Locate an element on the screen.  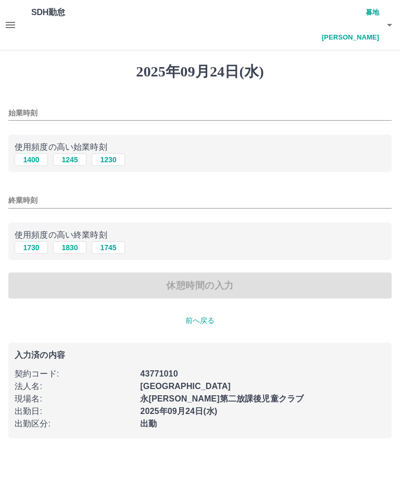
p: 出勤区分 : is located at coordinates (74, 424).